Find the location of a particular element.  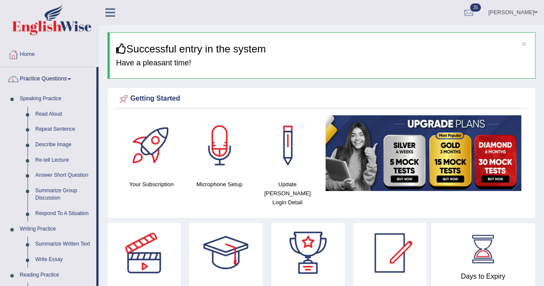

a: Describe Image is located at coordinates (64, 145).